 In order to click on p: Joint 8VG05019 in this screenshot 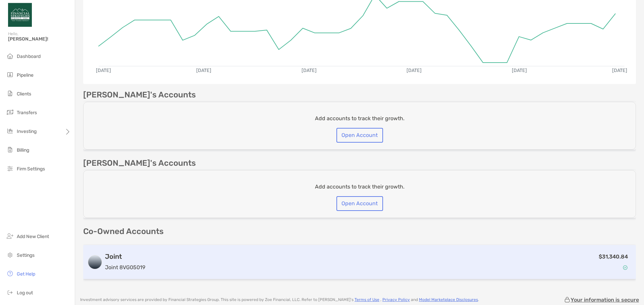, I will do `click(125, 267)`.